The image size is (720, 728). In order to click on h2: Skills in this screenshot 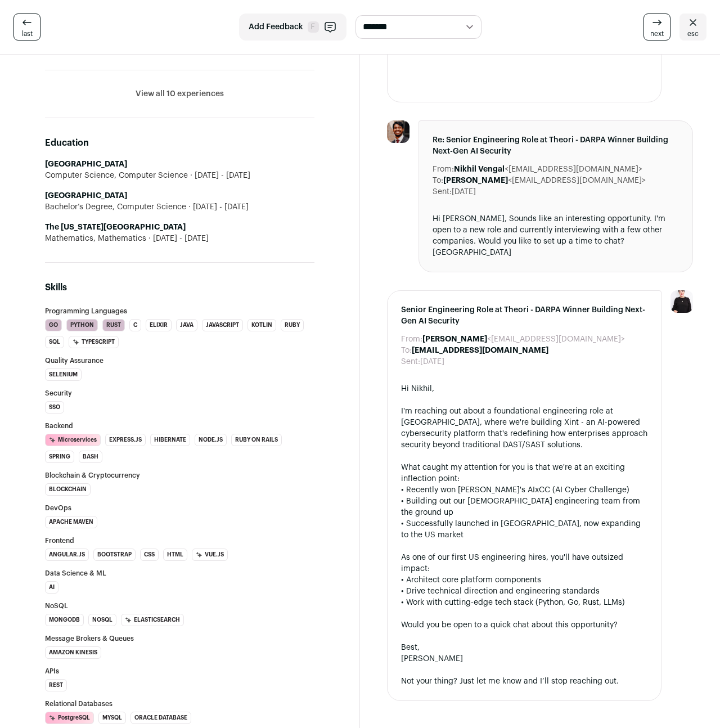, I will do `click(179, 288)`.